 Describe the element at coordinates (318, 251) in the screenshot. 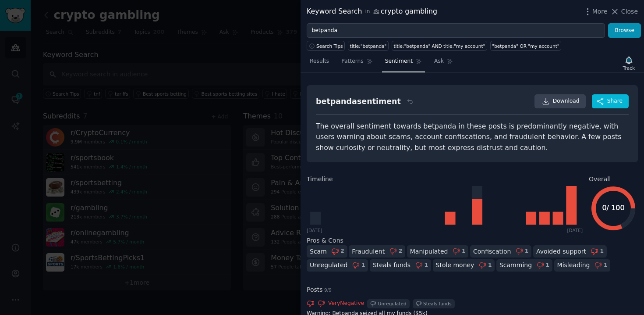

I see `div: Scam` at that location.